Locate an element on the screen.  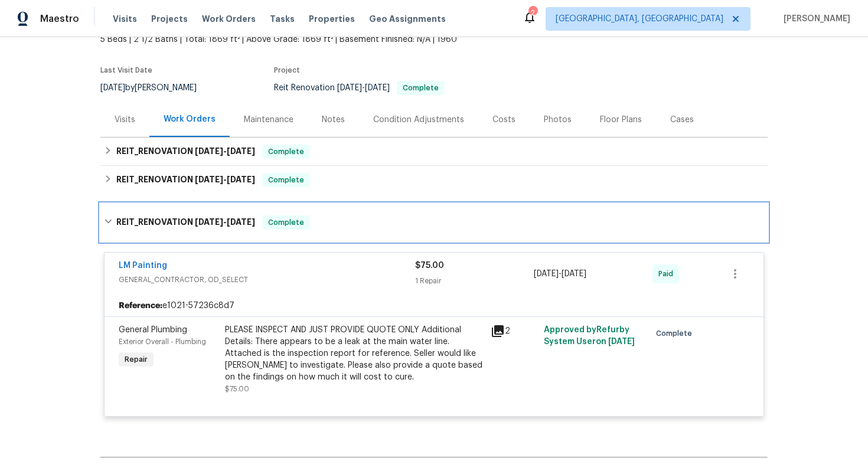
div: Condition Adjustments is located at coordinates (419, 120).